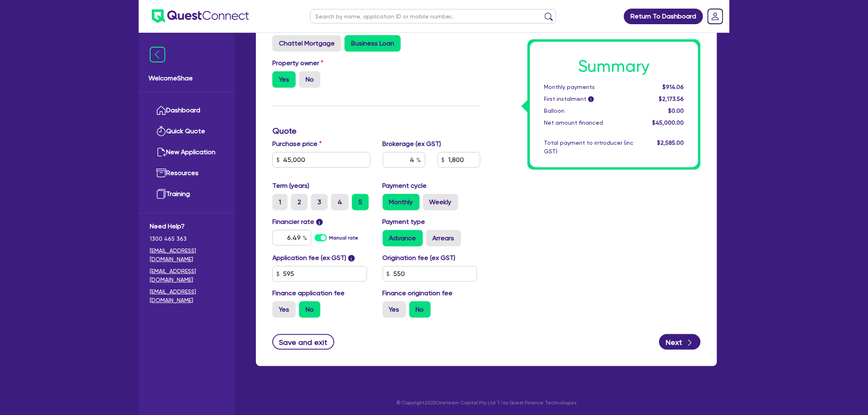 This screenshot has height=415, width=868. Describe the element at coordinates (676, 110) in the screenshot. I see `span: $0.00` at that location.